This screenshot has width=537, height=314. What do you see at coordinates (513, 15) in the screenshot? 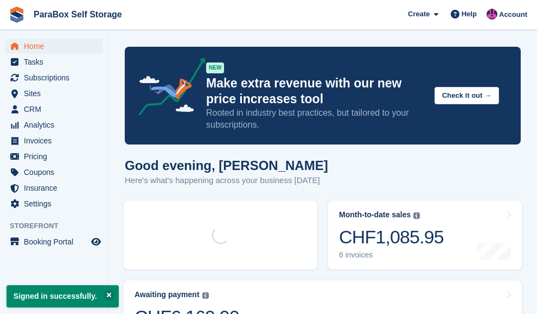
I see `span: Account` at bounding box center [513, 15].